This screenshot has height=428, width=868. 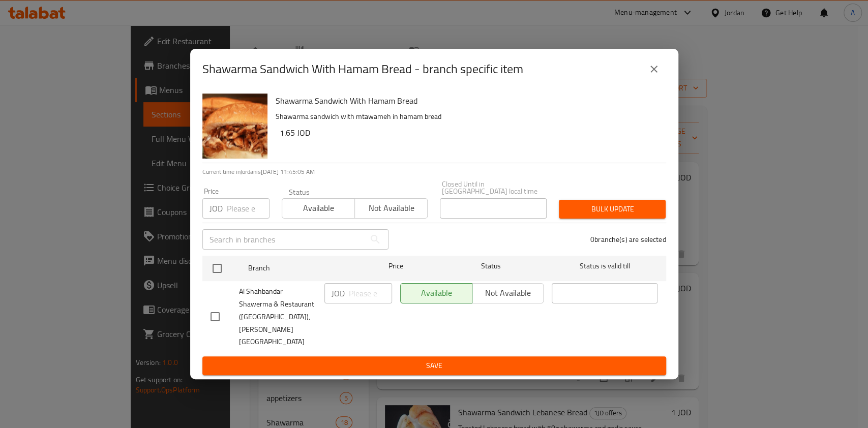 I want to click on p: Shawarma sandwich with mtawameh in hamam bread, so click(x=467, y=117).